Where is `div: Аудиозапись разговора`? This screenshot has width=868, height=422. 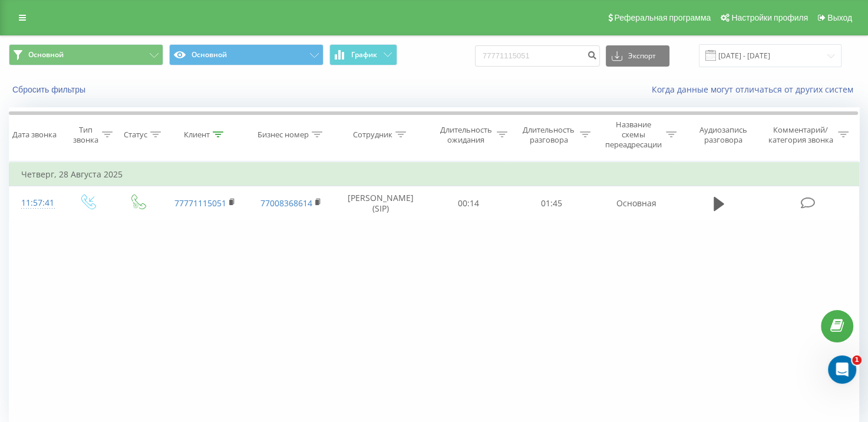 div: Аудиозапись разговора is located at coordinates (723, 135).